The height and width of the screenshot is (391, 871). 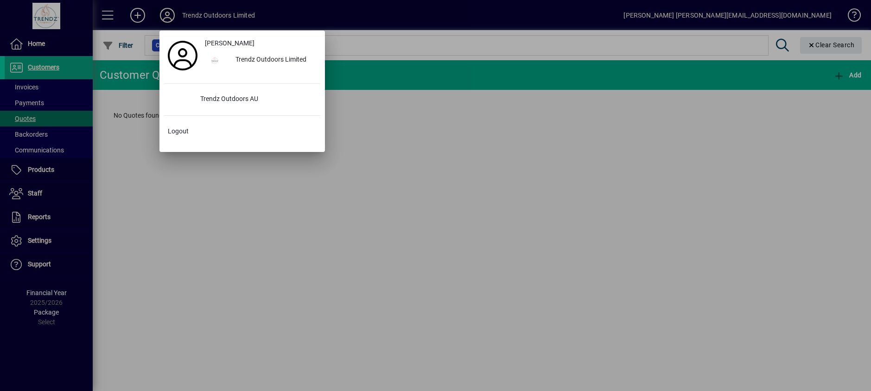 I want to click on span: Logout, so click(x=178, y=131).